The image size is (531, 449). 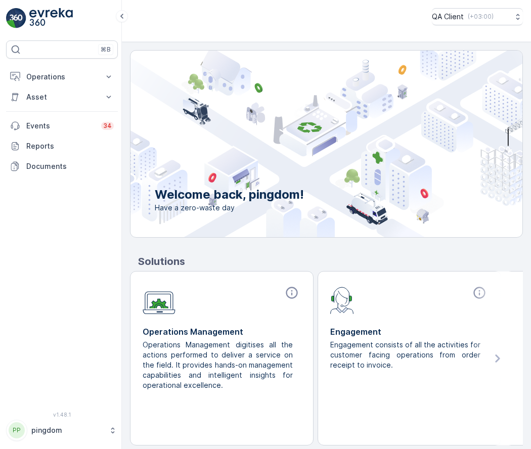 I want to click on p: Operations Management digitises all the actions performed to deliver a service on the field. It p..., so click(x=217, y=365).